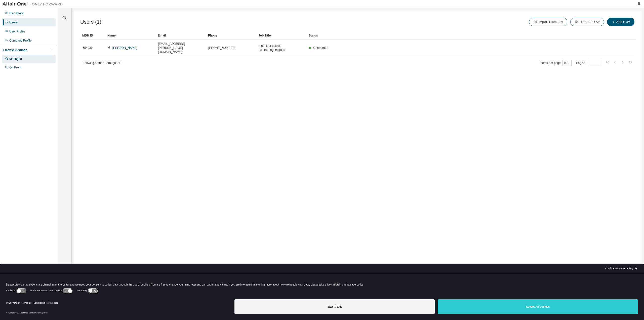 Image resolution: width=644 pixels, height=320 pixels. Describe the element at coordinates (13, 22) in the screenshot. I see `div: Users` at that location.